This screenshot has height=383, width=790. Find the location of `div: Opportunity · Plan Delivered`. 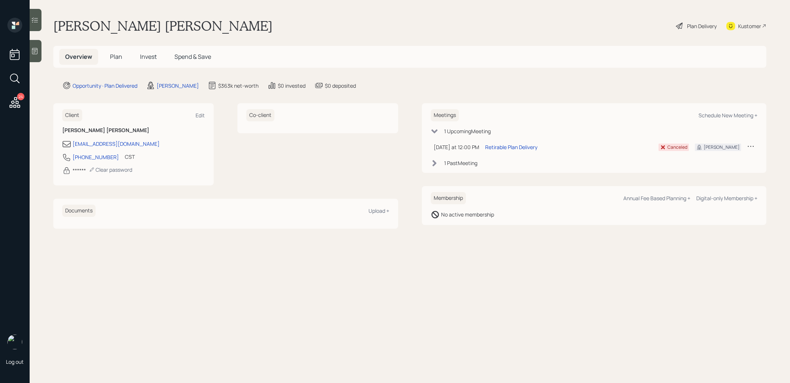

div: Opportunity · Plan Delivered is located at coordinates (105, 86).